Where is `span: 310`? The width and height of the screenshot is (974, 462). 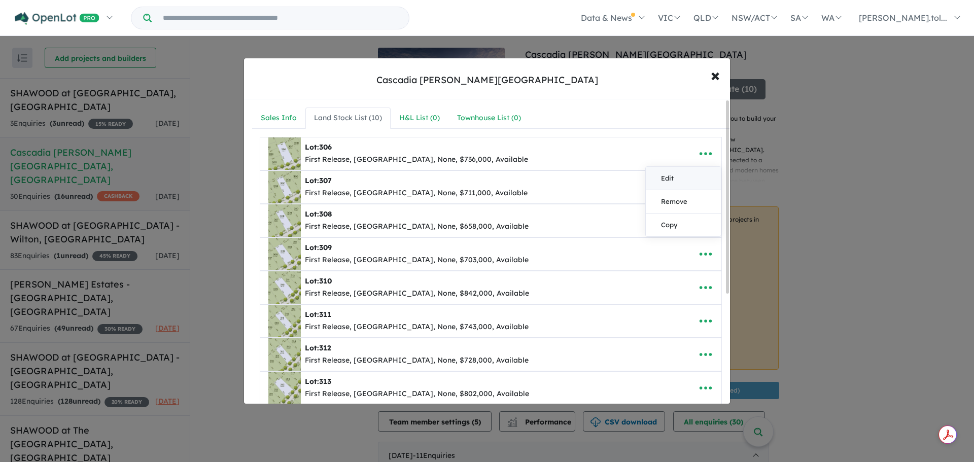 span: 310 is located at coordinates (325, 281).